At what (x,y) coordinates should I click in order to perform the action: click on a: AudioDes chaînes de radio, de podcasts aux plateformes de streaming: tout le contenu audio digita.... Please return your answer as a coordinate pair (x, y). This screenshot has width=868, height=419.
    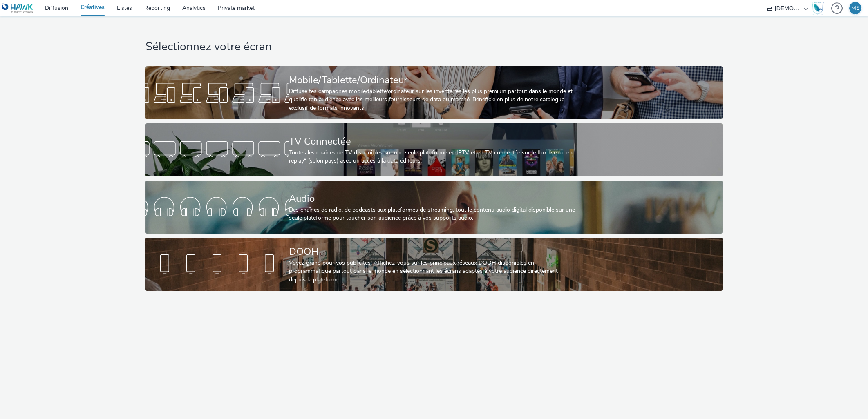
    Looking at the image, I should click on (434, 207).